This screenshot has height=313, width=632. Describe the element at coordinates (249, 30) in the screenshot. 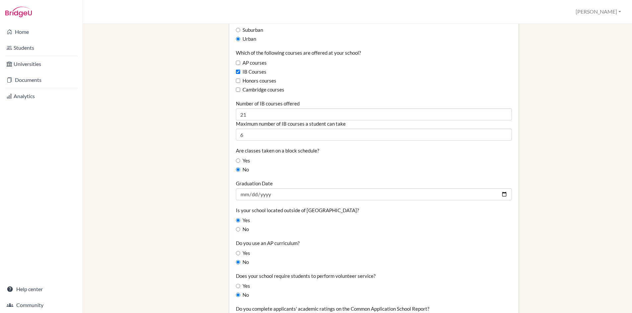

I see `label: Suburban` at that location.